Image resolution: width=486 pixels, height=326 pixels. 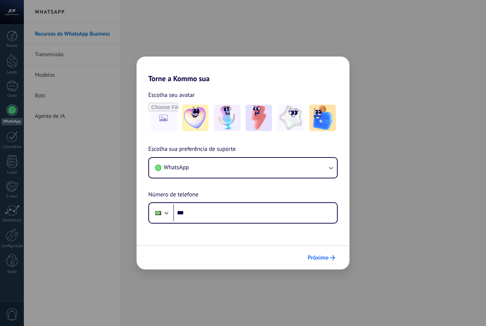 What do you see at coordinates (259, 118) in the screenshot?
I see `img: -3.jpeg` at bounding box center [259, 118].